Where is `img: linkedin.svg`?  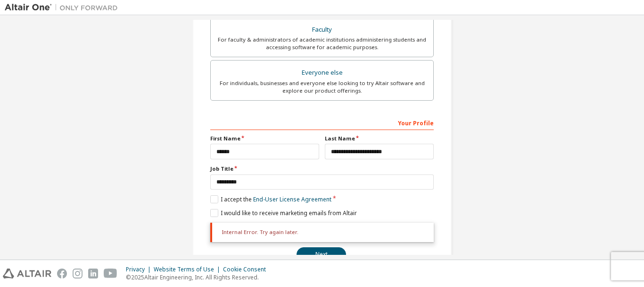 img: linkedin.svg is located at coordinates (93, 273).